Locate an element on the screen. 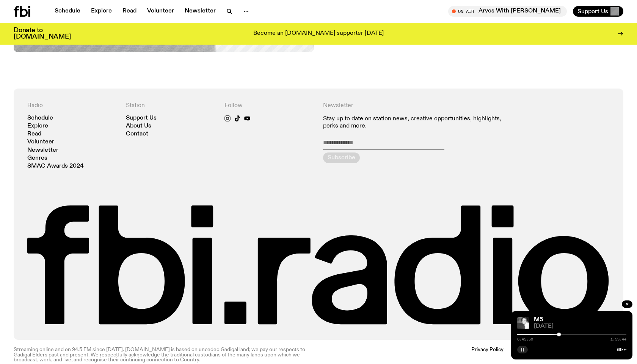 This screenshot has height=364, width=637. h4: Station is located at coordinates (170, 106).